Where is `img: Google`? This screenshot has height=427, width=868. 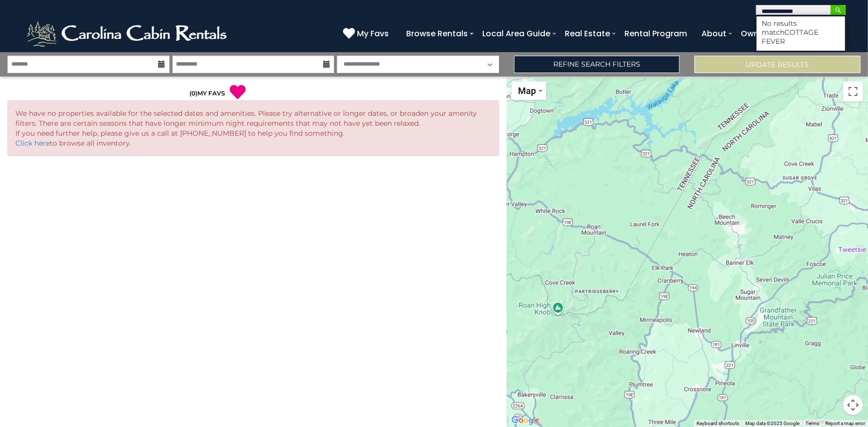
img: Google is located at coordinates (525, 421).